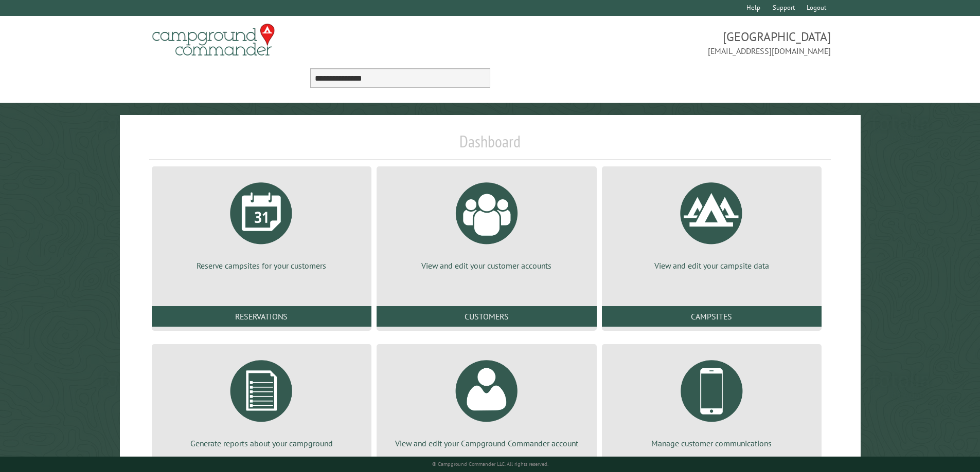  Describe the element at coordinates (486, 401) in the screenshot. I see `a: View and edit your Campground Commander account` at that location.